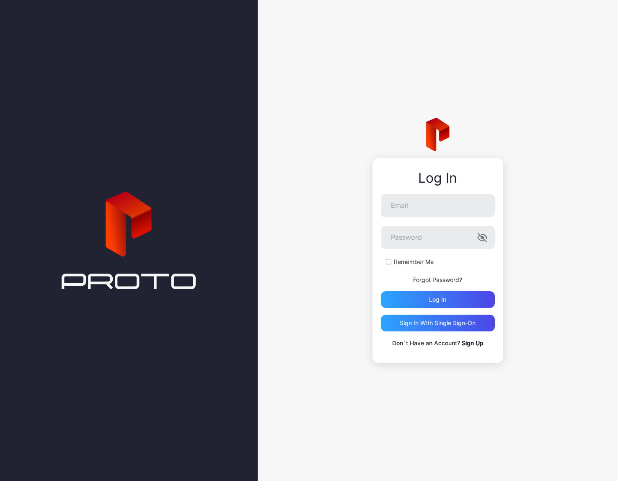 This screenshot has height=481, width=618. What do you see at coordinates (437, 279) in the screenshot?
I see `a: Forgot Password?` at bounding box center [437, 279].